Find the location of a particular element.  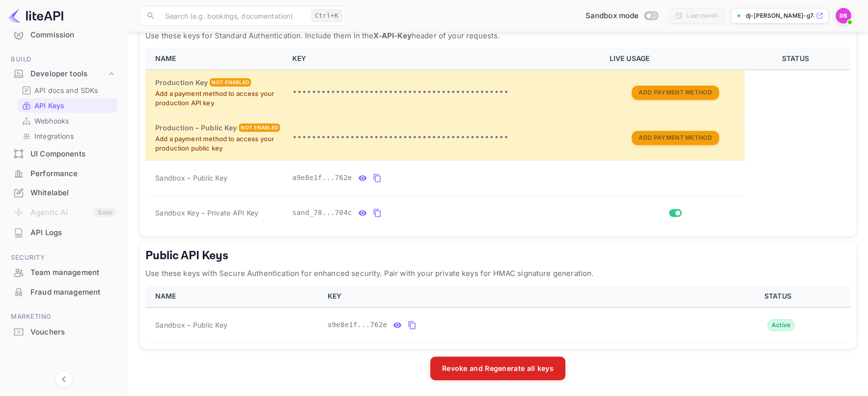

a: Commission is located at coordinates (64, 34).